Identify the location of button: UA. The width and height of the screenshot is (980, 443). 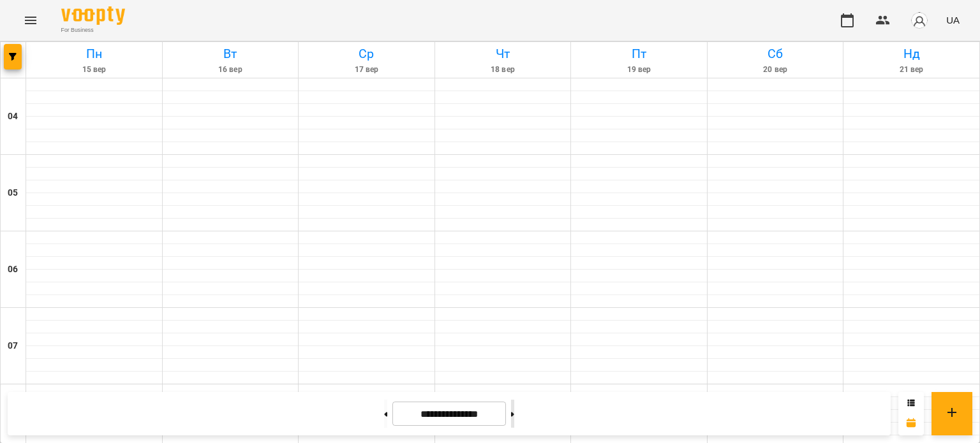
(953, 20).